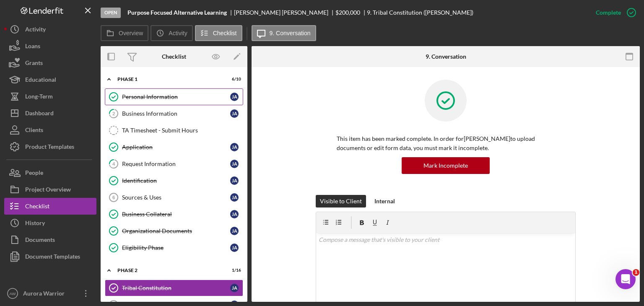 This screenshot has width=644, height=306. What do you see at coordinates (445, 166) in the screenshot?
I see `div: Mark Incomplete` at bounding box center [445, 166].